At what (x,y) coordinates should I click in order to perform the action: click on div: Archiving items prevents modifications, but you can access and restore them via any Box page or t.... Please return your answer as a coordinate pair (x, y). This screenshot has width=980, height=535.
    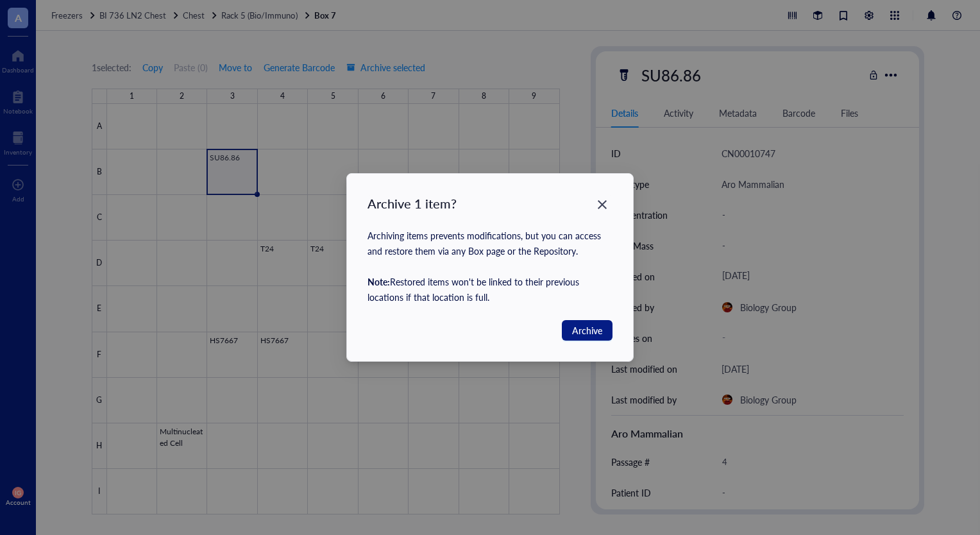
    Looking at the image, I should click on (490, 266).